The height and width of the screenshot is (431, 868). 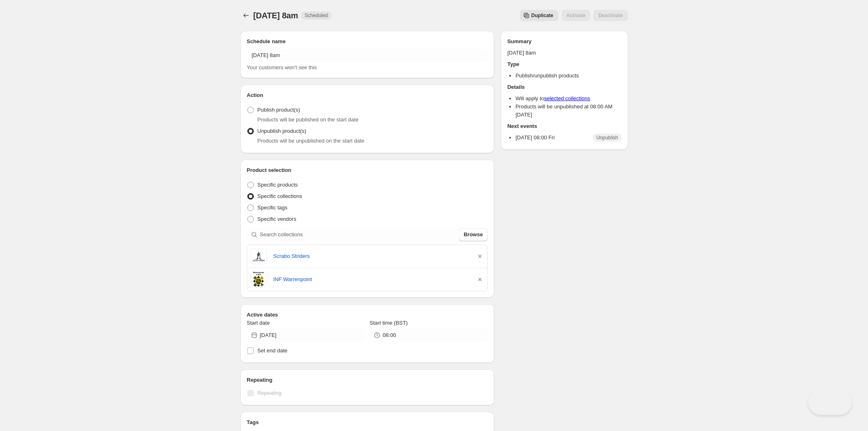 I want to click on h2: Next events, so click(x=564, y=126).